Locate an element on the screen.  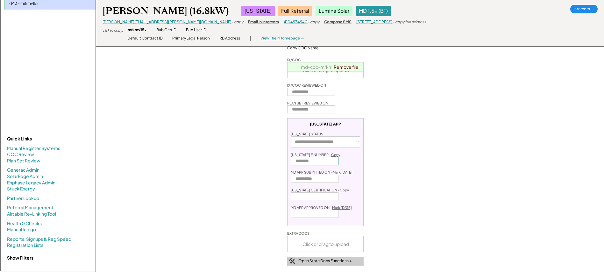
div: MD 1.5x (BT) is located at coordinates (373, 11).